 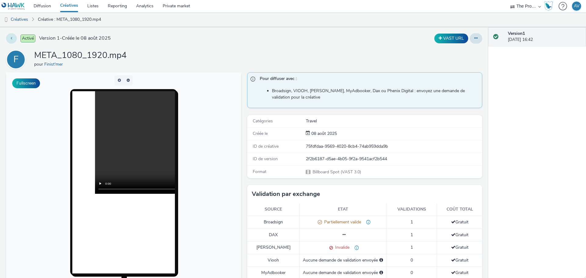 I want to click on td: DAX, so click(x=273, y=235).